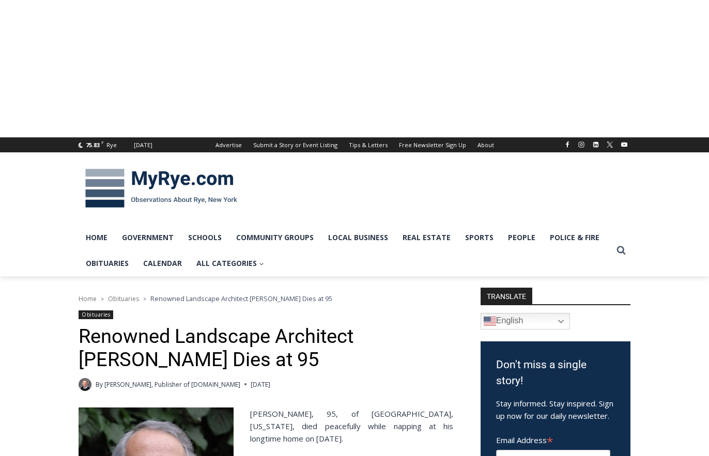 This screenshot has height=456, width=709. I want to click on img: MyRye.com, so click(161, 189).